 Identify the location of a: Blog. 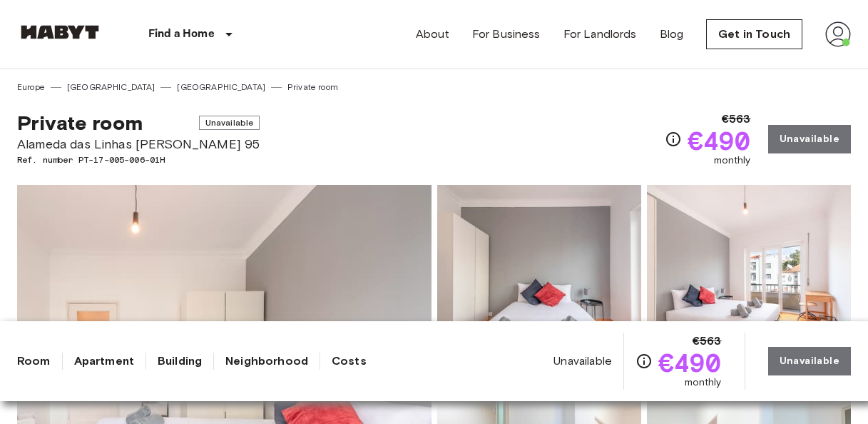
(672, 34).